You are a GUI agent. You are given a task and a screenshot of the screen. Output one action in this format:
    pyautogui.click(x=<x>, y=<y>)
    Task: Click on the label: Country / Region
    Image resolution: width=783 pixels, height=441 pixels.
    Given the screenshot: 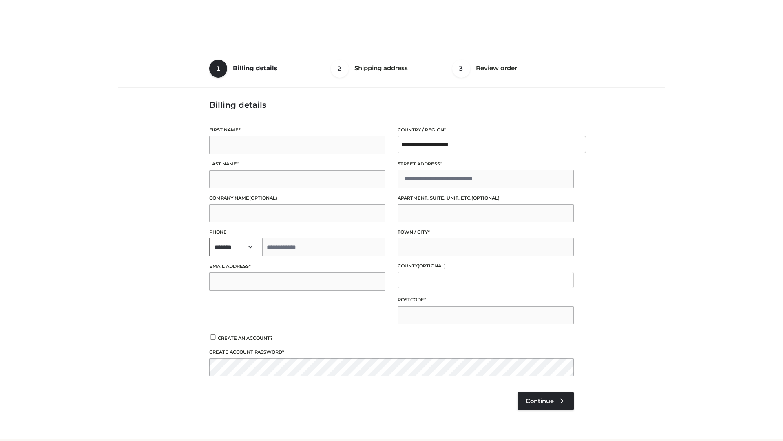 What is the action you would take?
    pyautogui.click(x=486, y=130)
    